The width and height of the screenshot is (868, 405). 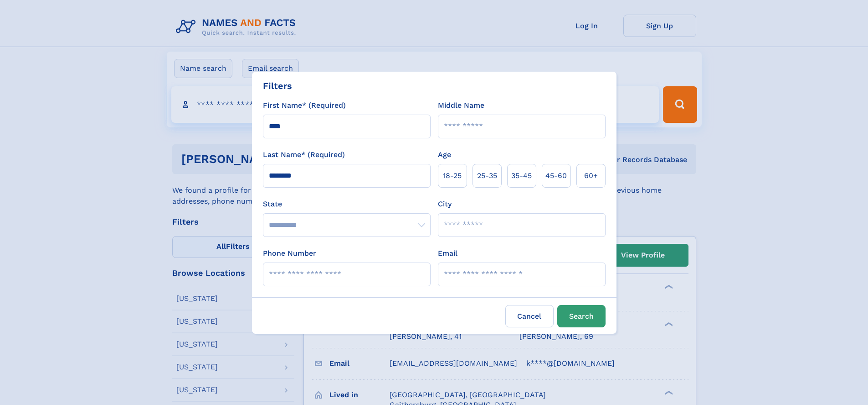 What do you see at coordinates (452, 176) in the screenshot?
I see `span: 18‑25` at bounding box center [452, 176].